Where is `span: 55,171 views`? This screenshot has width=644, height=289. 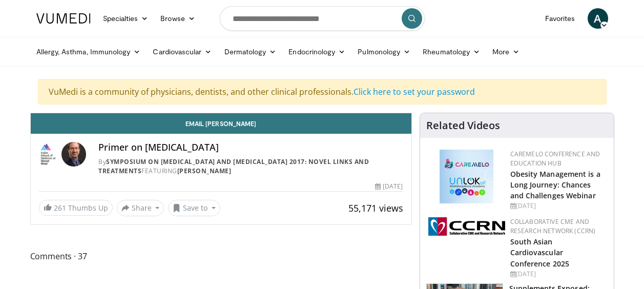 span: 55,171 views is located at coordinates (375, 208).